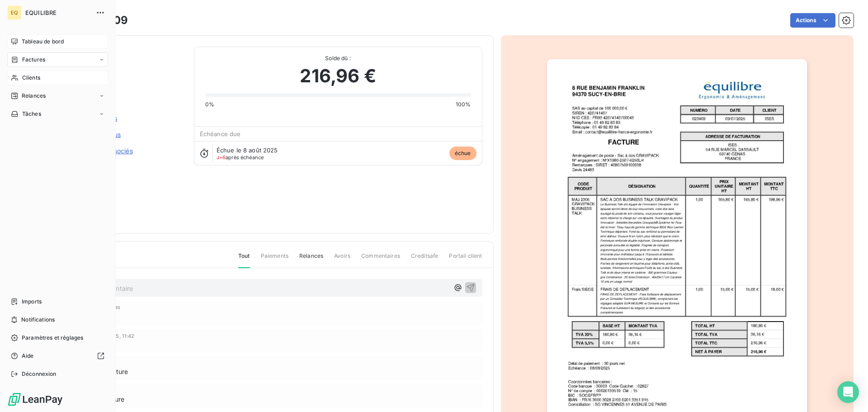 Image resolution: width=868 pixels, height=412 pixels. I want to click on span: 100%, so click(463, 104).